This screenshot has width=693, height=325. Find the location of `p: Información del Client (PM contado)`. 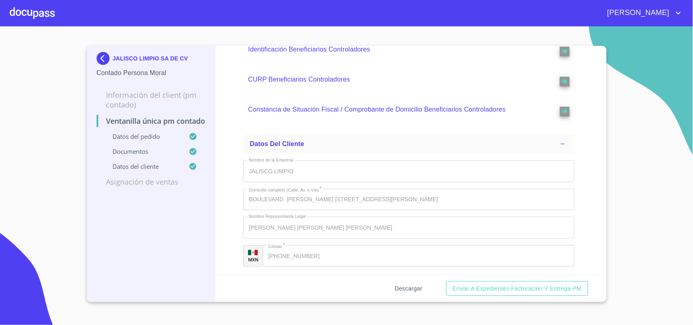

p: Información del Client (PM contado) is located at coordinates (151, 100).